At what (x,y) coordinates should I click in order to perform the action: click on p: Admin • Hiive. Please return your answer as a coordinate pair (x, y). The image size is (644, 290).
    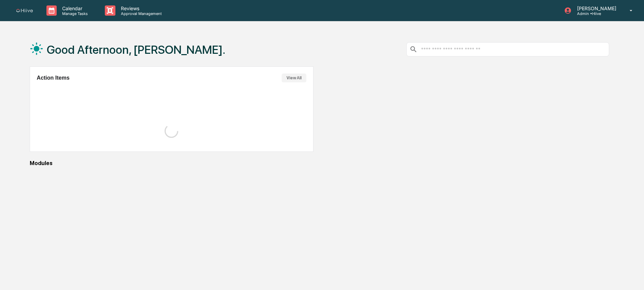
    Looking at the image, I should click on (595, 13).